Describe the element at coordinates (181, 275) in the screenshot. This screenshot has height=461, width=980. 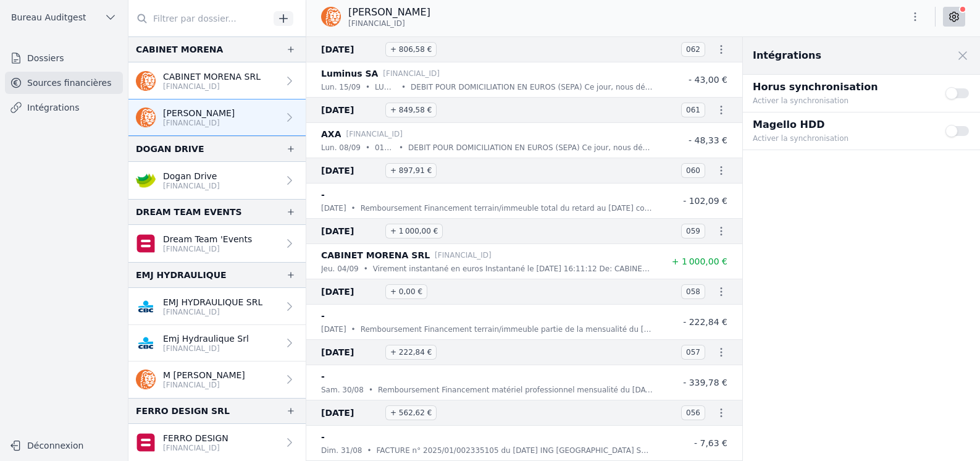
I see `div: EMJ HYDRAULIQUE` at that location.